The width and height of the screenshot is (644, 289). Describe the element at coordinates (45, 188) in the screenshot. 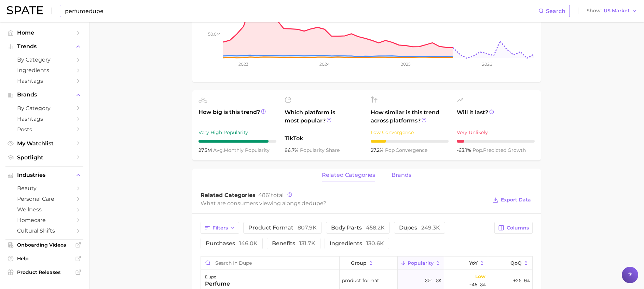

I see `a: beauty` at that location.